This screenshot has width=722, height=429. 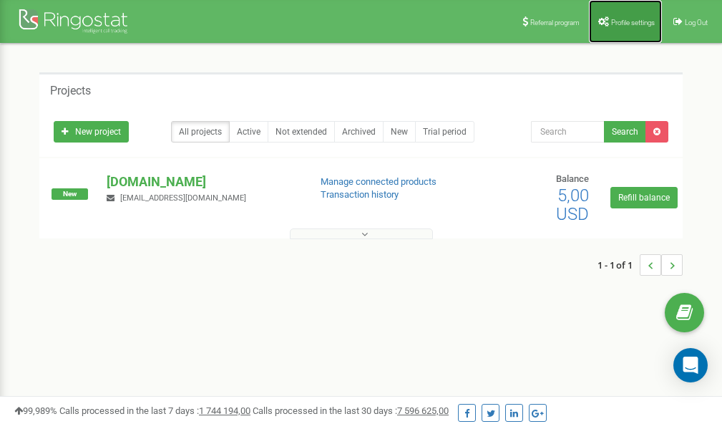 I want to click on button: Search, so click(x=625, y=132).